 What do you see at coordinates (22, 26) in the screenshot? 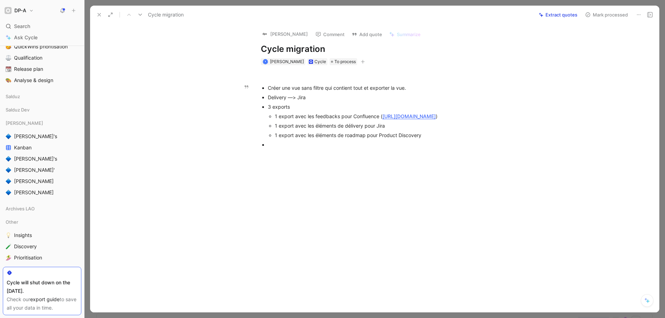
I see `span: Search` at bounding box center [22, 26].